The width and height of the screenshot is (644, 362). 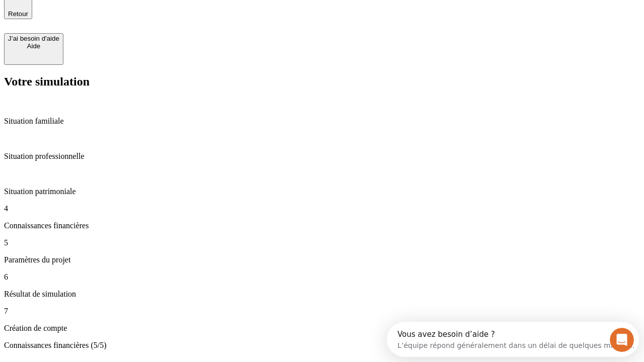 What do you see at coordinates (129, 22) in the screenshot?
I see `div: L’équipe répond généralement dans un délai de quelques minutes.` at bounding box center [129, 22].